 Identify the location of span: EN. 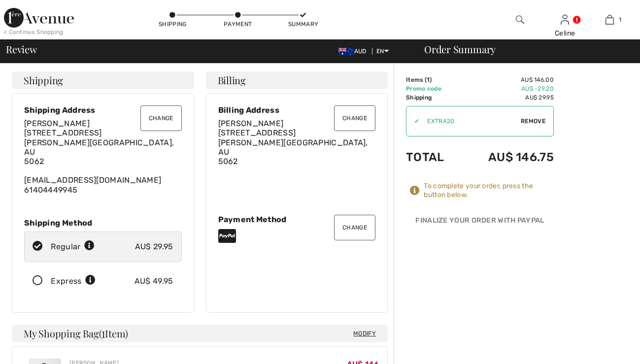
(382, 51).